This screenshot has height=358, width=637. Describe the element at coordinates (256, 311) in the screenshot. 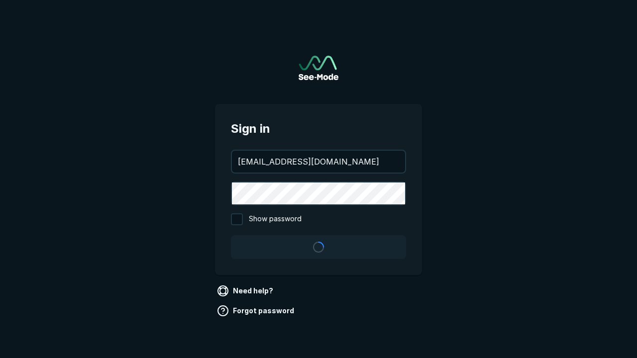

I see `a: Forgot password` at that location.